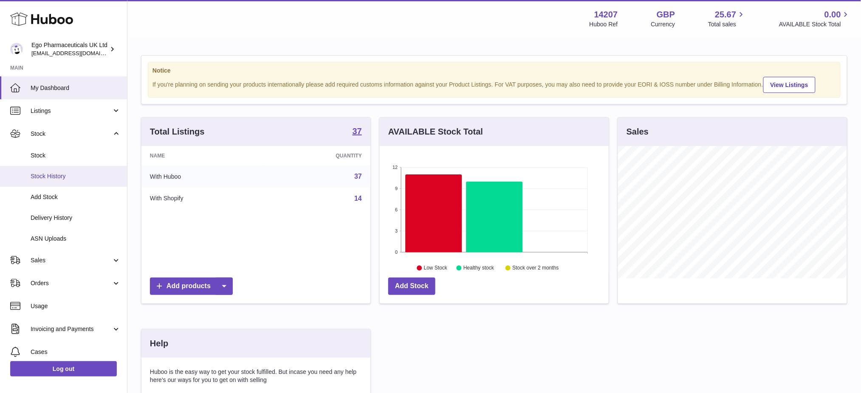  What do you see at coordinates (727, 24) in the screenshot?
I see `span: Total sales` at bounding box center [727, 24].